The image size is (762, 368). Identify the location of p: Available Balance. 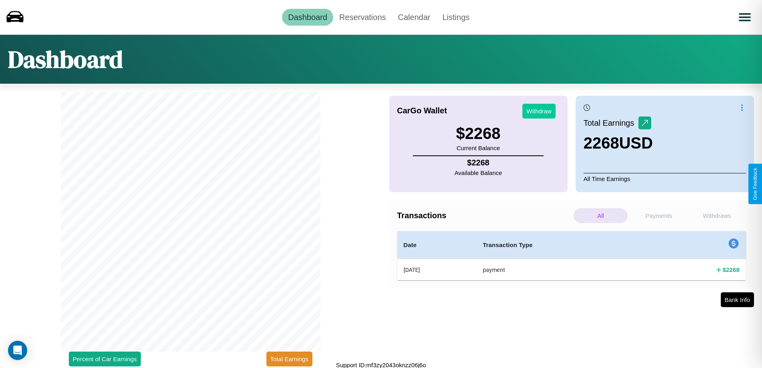
(478, 172).